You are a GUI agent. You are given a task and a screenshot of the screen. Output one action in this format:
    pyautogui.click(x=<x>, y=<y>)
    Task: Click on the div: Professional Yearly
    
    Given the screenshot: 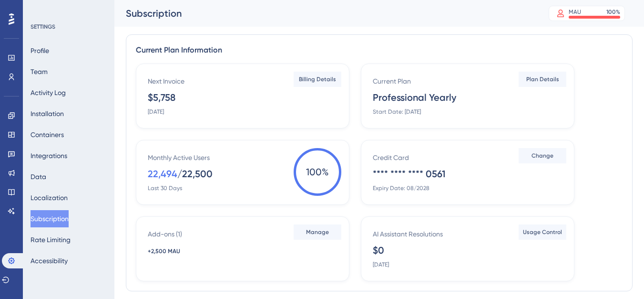 What is the action you would take?
    pyautogui.click(x=414, y=98)
    